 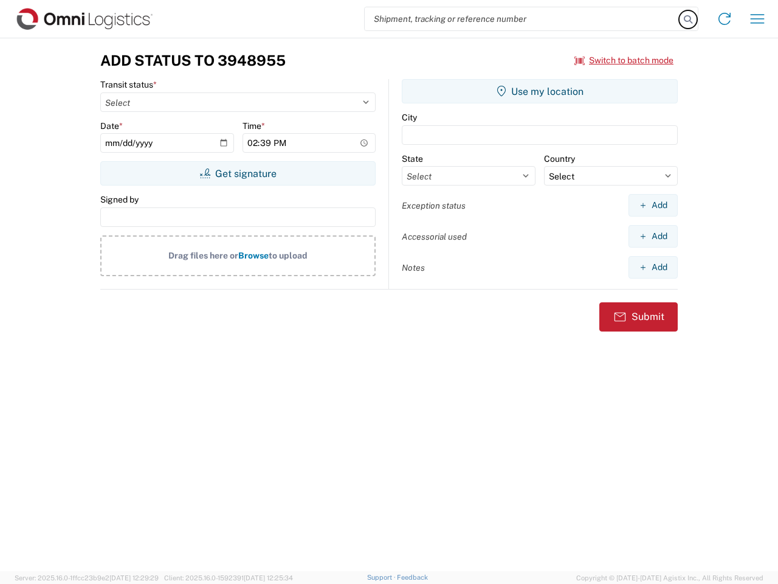 I want to click on label: State, so click(x=412, y=159).